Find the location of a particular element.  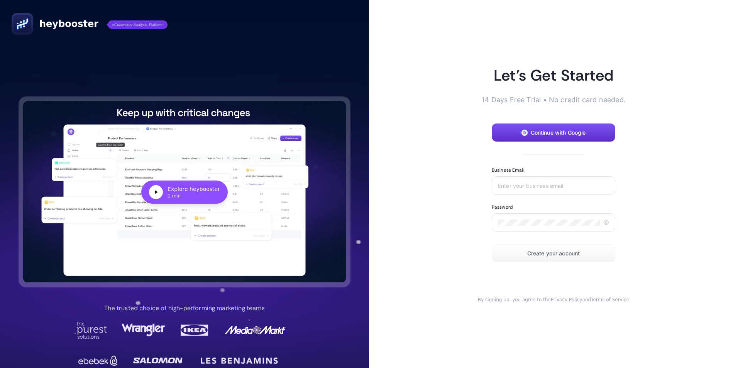

div: Explore heybooster is located at coordinates (194, 189).